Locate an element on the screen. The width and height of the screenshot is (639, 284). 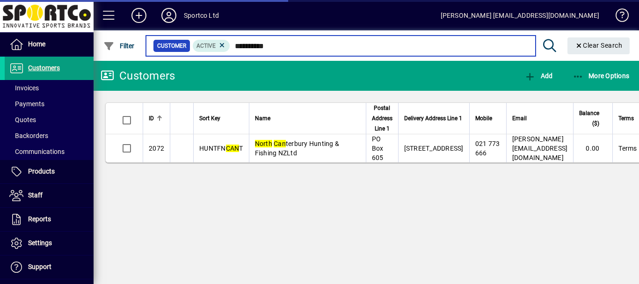
span: Sort Key is located at coordinates (210, 118).